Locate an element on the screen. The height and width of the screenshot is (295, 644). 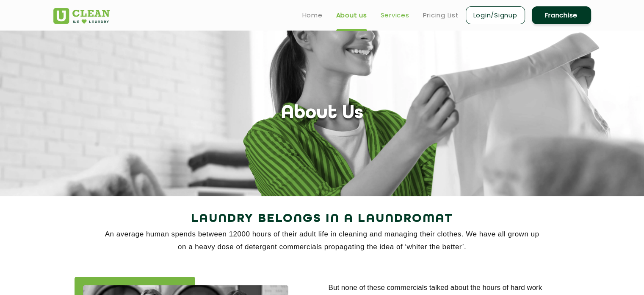
a: Home is located at coordinates (313, 15).